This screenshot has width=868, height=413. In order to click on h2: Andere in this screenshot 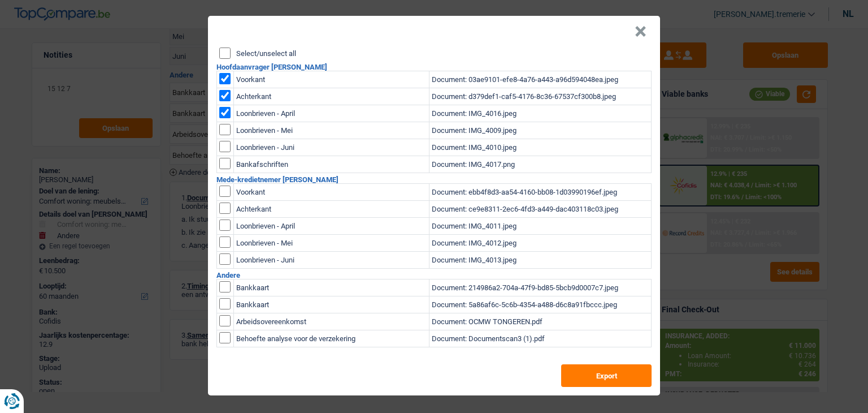, I will do `click(434, 275)`.